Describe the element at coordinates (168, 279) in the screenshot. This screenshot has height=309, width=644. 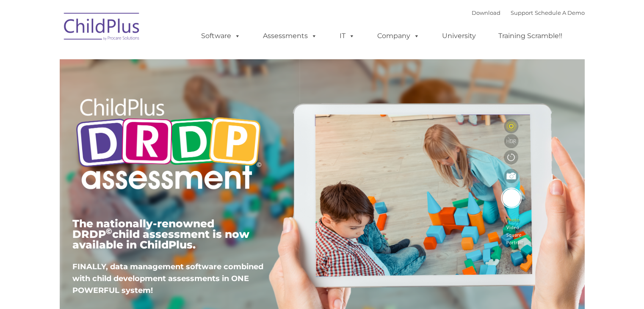
I see `span: FINALLY, data management software combined with child development assessments in ONE POWERFUL sys...` at that location.